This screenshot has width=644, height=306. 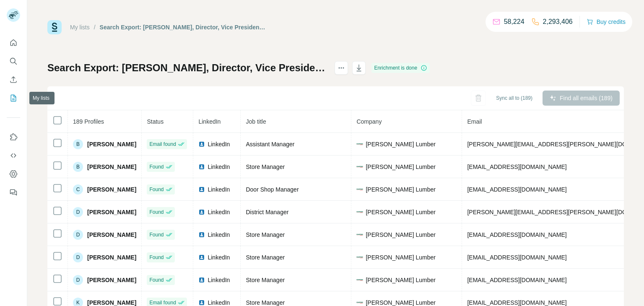 I want to click on p: 58,224, so click(x=514, y=22).